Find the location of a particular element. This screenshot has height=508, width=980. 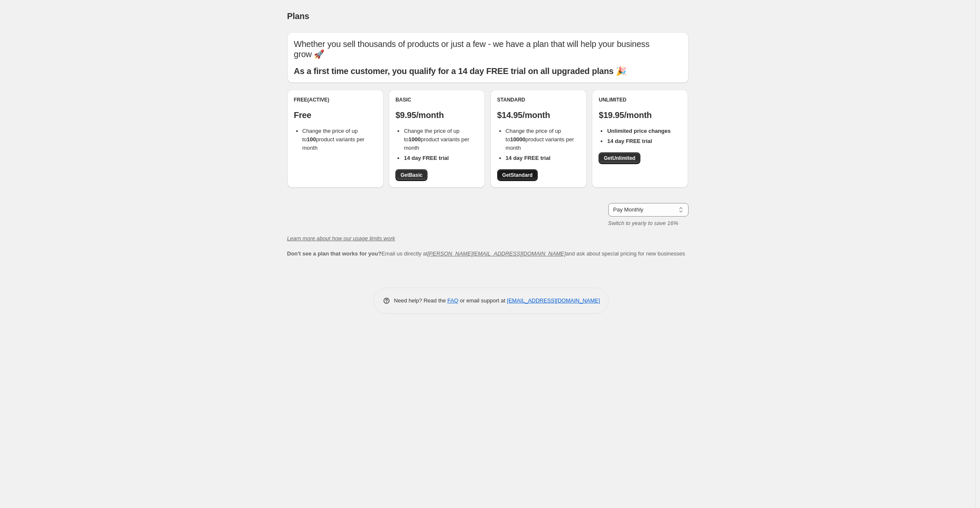

i: Learn more about how our usage limits work is located at coordinates (342, 238).